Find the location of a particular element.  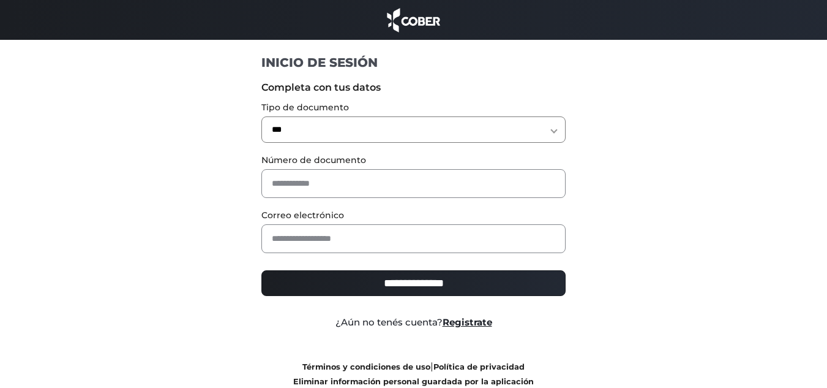

label: Tipo de documento is located at coordinates (413, 107).